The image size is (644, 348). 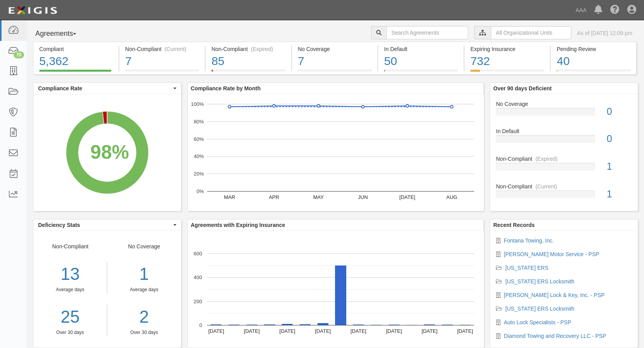 What do you see at coordinates (144, 317) in the screenshot?
I see `div: 2` at bounding box center [144, 317].